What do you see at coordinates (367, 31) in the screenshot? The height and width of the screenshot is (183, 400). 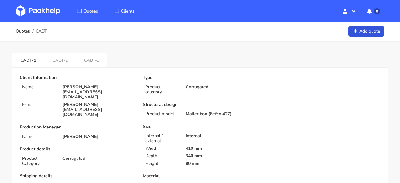 I see `a: Add quote` at bounding box center [367, 31].